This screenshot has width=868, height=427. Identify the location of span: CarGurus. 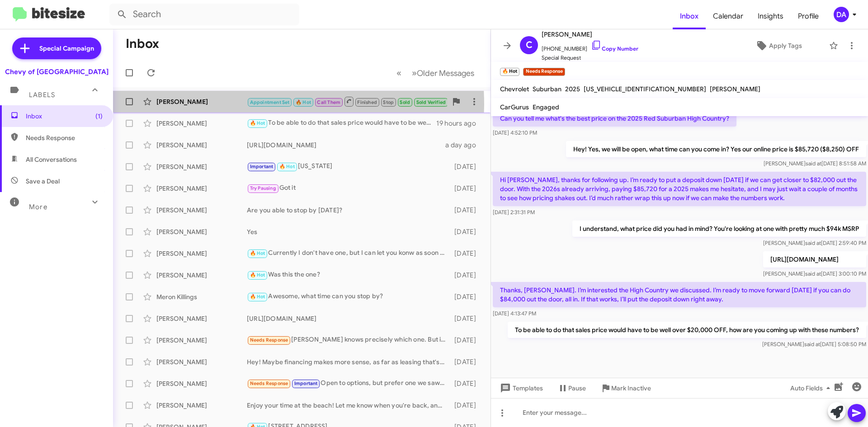
(515, 107).